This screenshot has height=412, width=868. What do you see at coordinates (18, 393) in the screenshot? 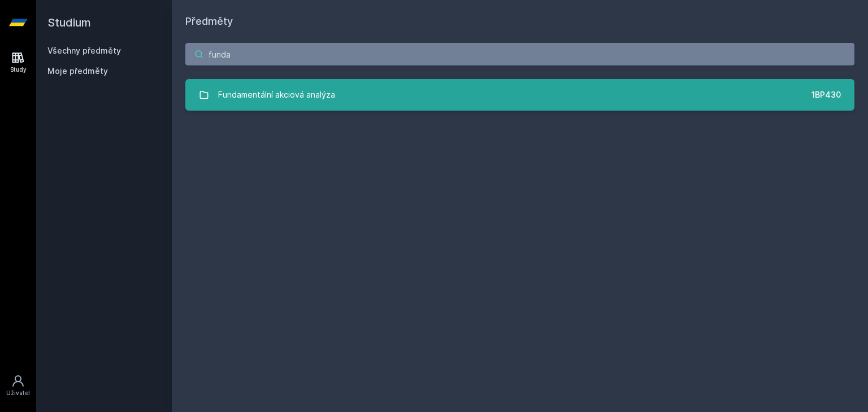
I see `div: Uživatel` at bounding box center [18, 393].